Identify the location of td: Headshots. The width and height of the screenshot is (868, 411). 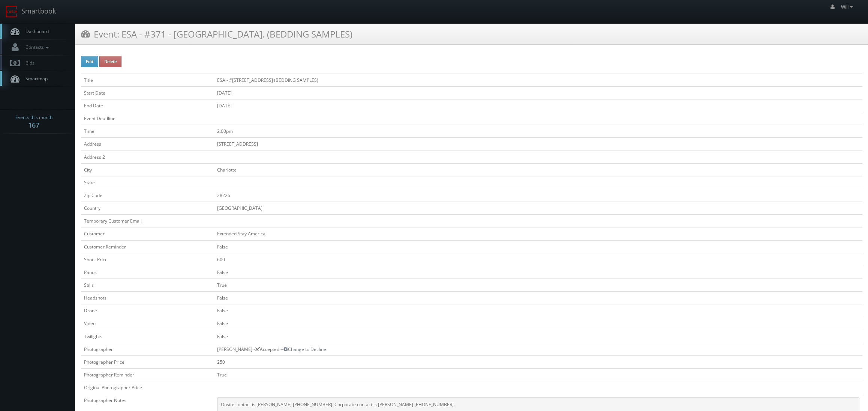
(147, 298).